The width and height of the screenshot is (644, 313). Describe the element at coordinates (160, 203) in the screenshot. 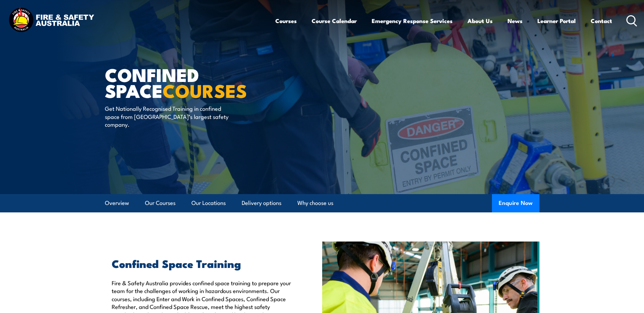

I see `a: Our Courses` at that location.